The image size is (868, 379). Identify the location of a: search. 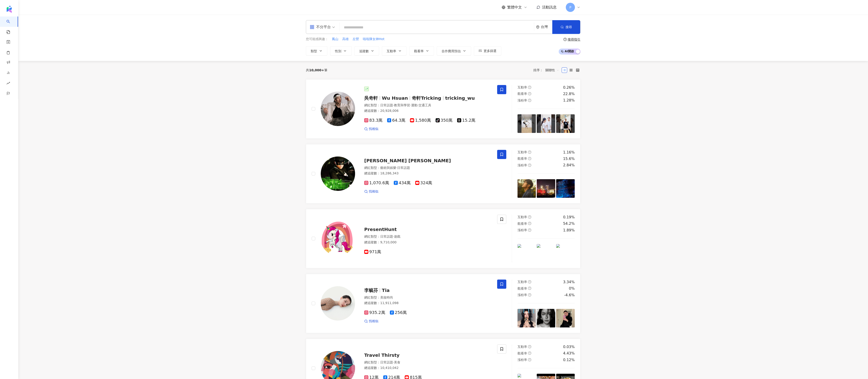
(11, 26).